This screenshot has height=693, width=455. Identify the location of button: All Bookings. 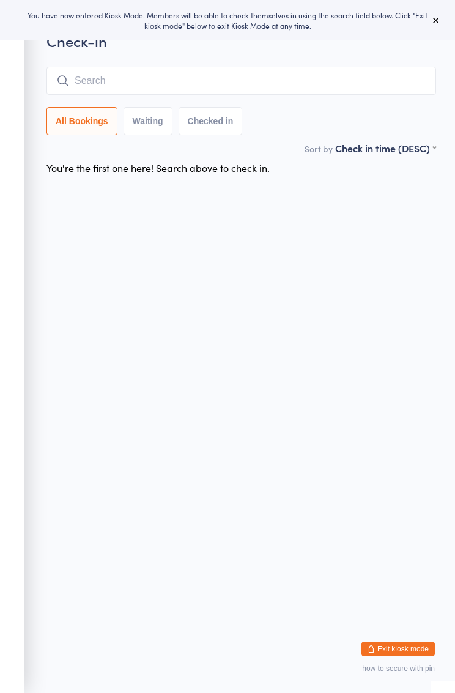
(82, 121).